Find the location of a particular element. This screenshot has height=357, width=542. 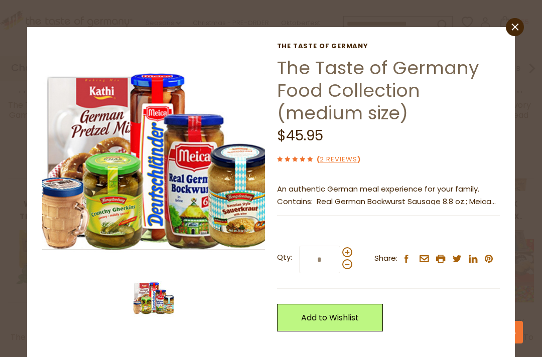

a: The Taste of Germany is located at coordinates (388, 46).